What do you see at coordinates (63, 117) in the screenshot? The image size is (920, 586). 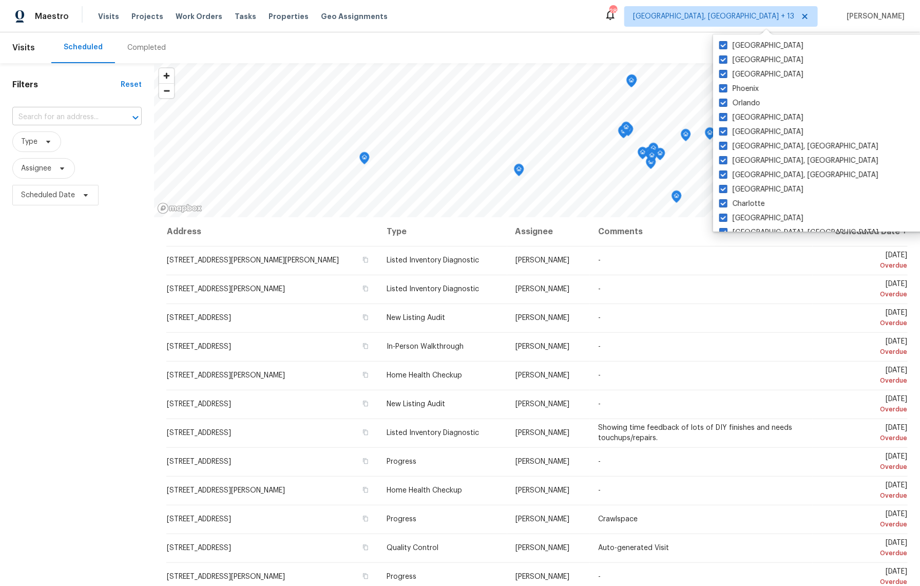 I see `input: Search for an address...` at bounding box center [63, 117].